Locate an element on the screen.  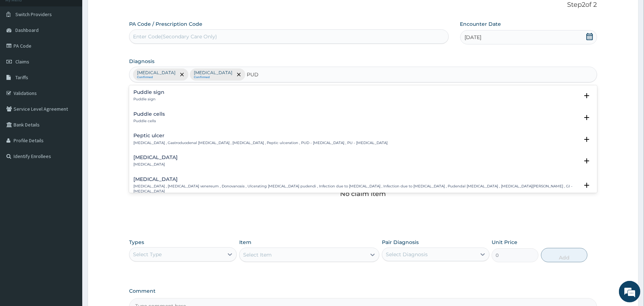
img: d_794563401_company_1708531726252_794563401 is located at coordinates (21, 45).